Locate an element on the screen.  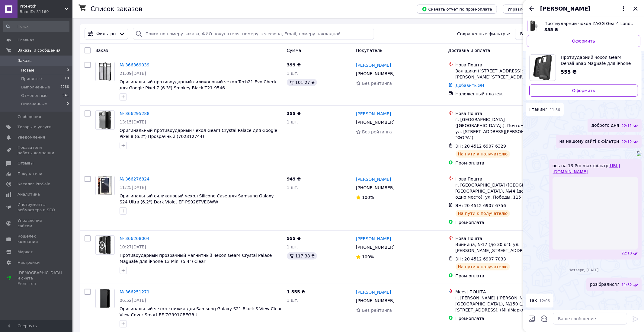
button: Открыть шаблоны ответов is located at coordinates (545, 319).